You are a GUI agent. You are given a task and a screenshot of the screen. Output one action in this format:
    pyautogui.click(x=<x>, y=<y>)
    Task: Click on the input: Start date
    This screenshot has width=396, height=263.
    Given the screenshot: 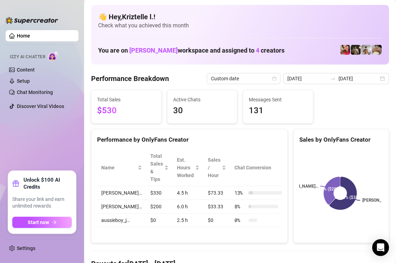 What is the action you would take?
    pyautogui.click(x=307, y=79)
    